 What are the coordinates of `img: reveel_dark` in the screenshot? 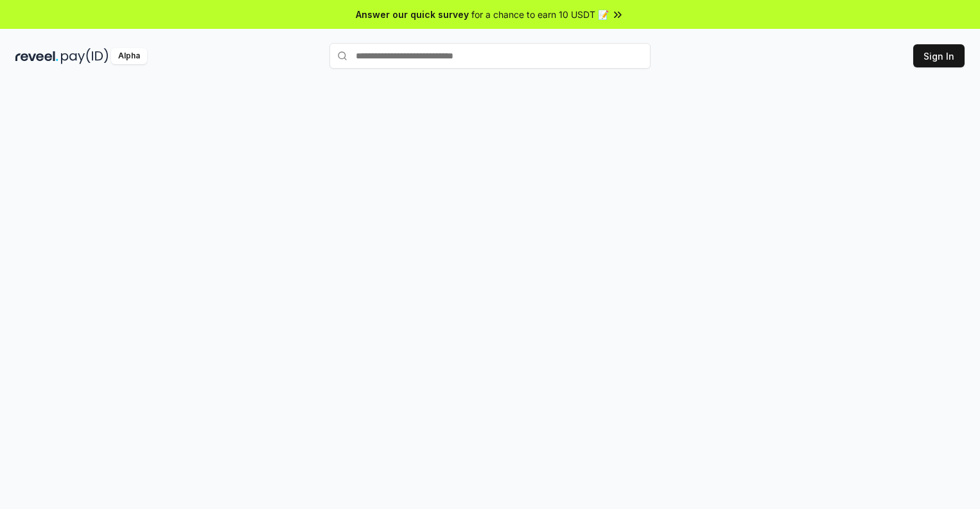 It's located at (37, 56).